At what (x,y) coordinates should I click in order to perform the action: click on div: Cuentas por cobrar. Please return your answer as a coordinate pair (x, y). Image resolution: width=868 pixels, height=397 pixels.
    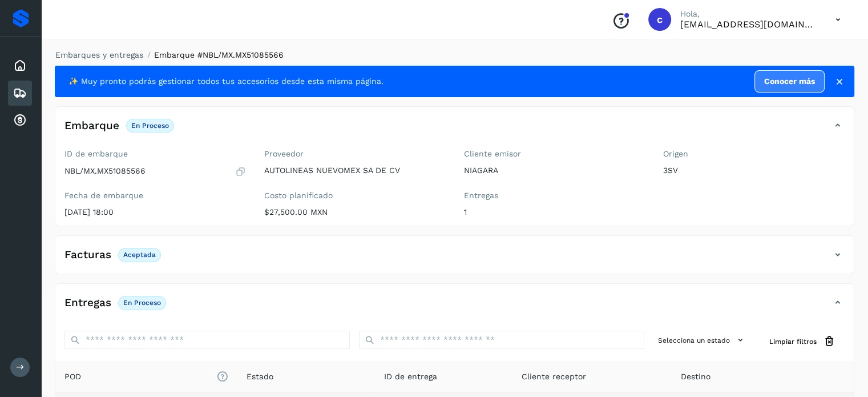
    Looking at the image, I should click on (20, 120).